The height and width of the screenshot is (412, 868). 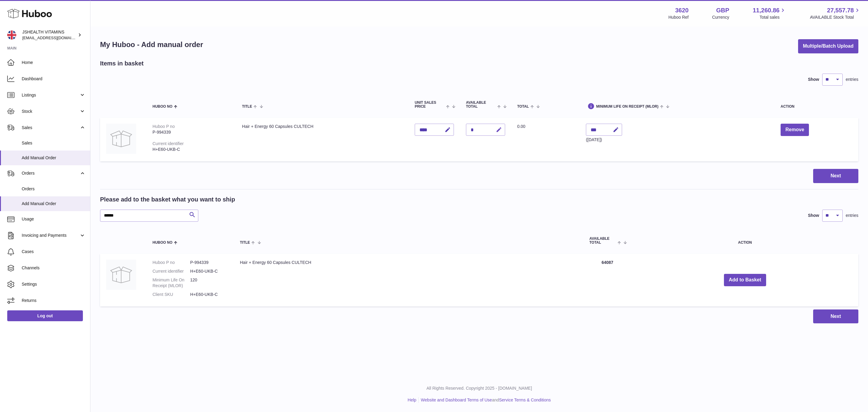 What do you see at coordinates (171, 271) in the screenshot?
I see `dt: Current identifier` at bounding box center [171, 271].